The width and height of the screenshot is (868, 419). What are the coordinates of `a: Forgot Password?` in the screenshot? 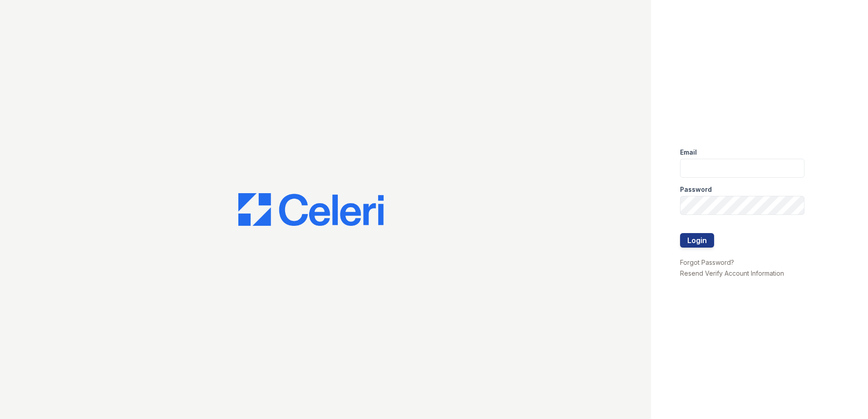 It's located at (707, 262).